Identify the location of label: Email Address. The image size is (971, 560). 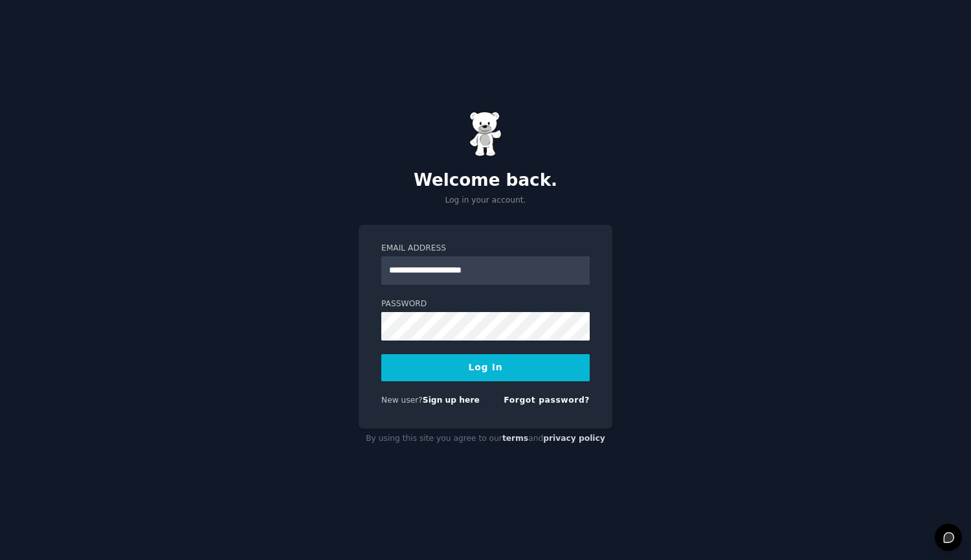
(485, 249).